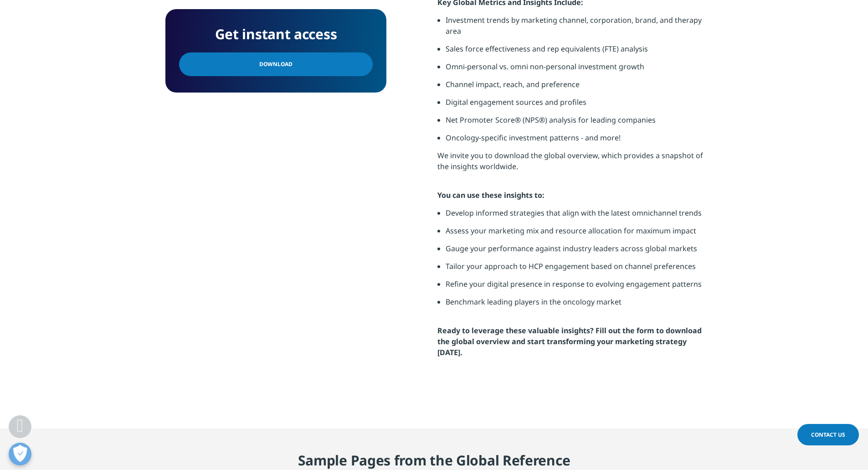 This screenshot has width=868, height=470. Describe the element at coordinates (276, 65) in the screenshot. I see `span: Download` at that location.